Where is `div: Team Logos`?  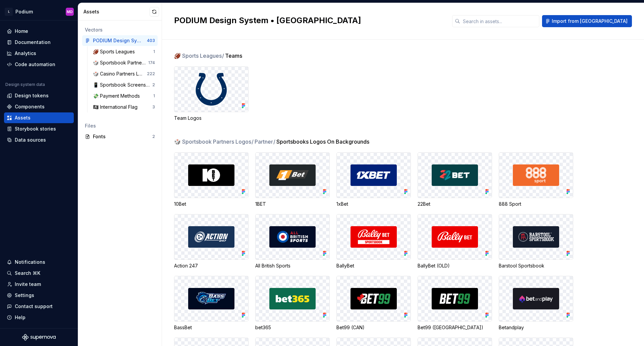
div: Team Logos is located at coordinates (211, 118).